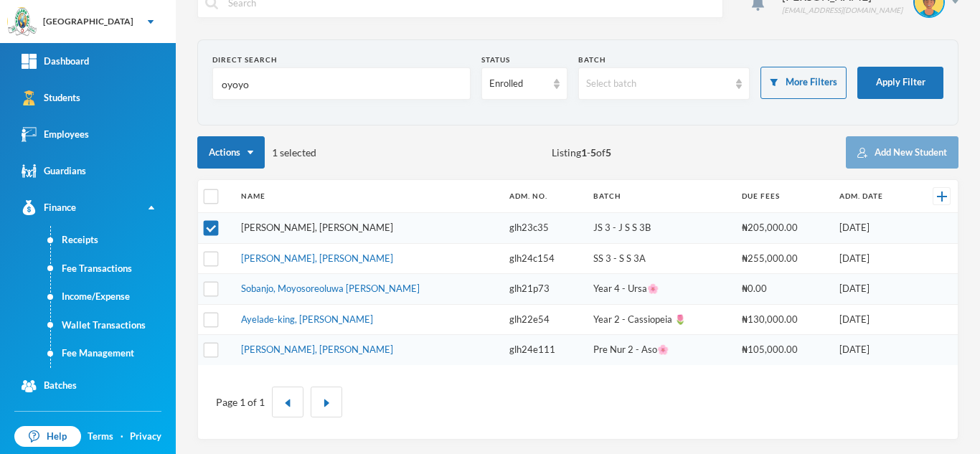 The image size is (980, 454). What do you see at coordinates (49, 207) in the screenshot?
I see `div: Finance` at bounding box center [49, 207].